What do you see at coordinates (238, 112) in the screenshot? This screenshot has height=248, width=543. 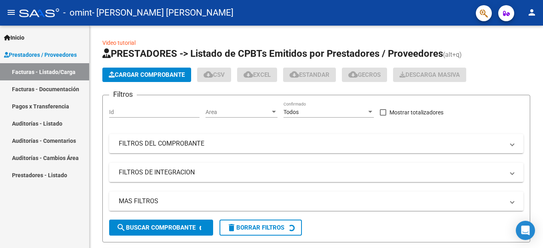 I see `span: Area` at bounding box center [238, 112].